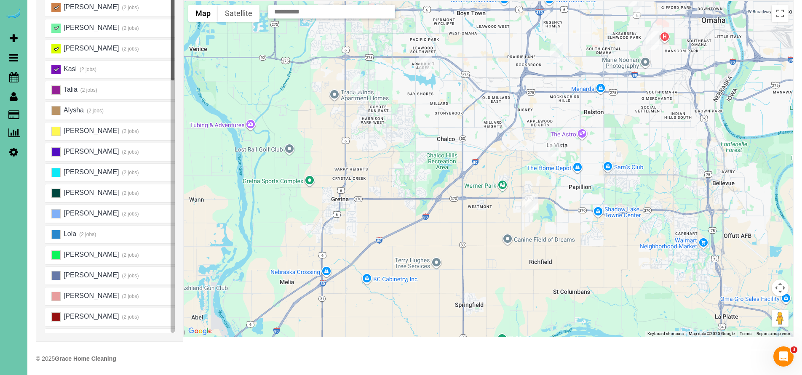 The image size is (802, 375). Describe the element at coordinates (238, 13) in the screenshot. I see `button: Show satellite imagery` at that location.